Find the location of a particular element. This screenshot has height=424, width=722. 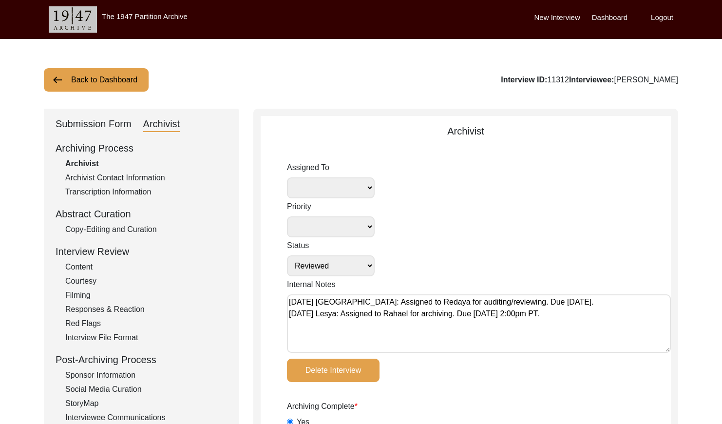

b: Interview ID: is located at coordinates (524, 79).